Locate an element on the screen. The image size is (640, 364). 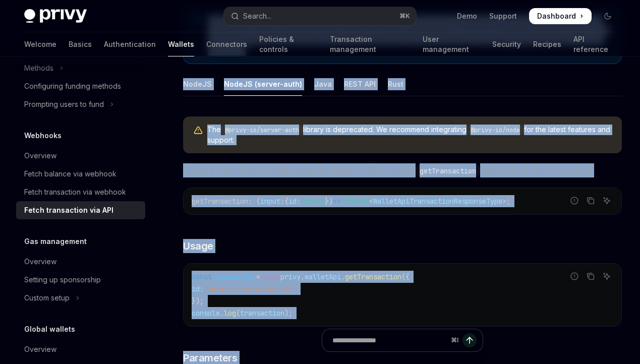
div: Fetch transaction via API is located at coordinates (69, 210).